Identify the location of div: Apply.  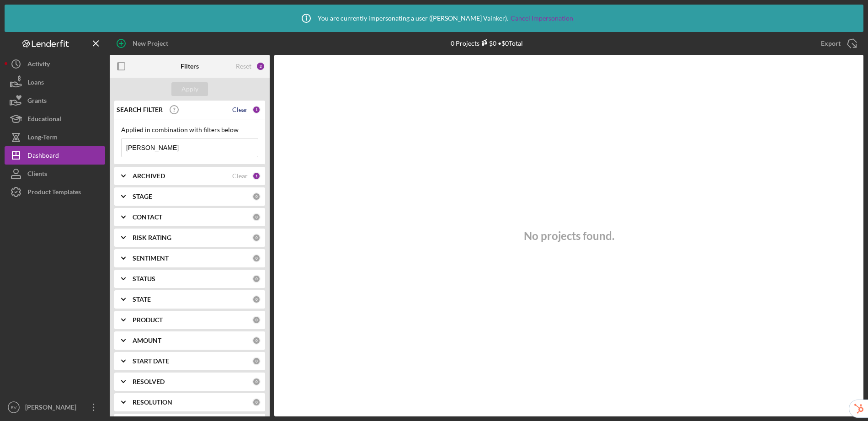
(190, 89).